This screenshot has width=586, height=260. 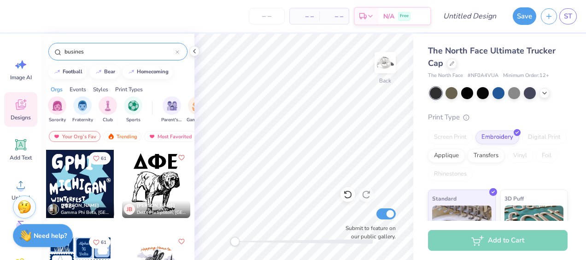 What do you see at coordinates (21, 197) in the screenshot?
I see `span: Upload` at bounding box center [21, 197].